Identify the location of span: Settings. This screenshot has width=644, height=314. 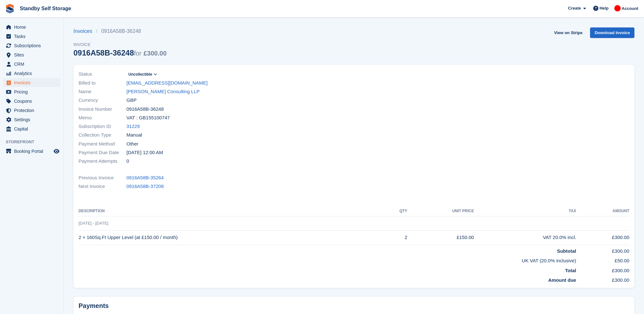
(33, 120).